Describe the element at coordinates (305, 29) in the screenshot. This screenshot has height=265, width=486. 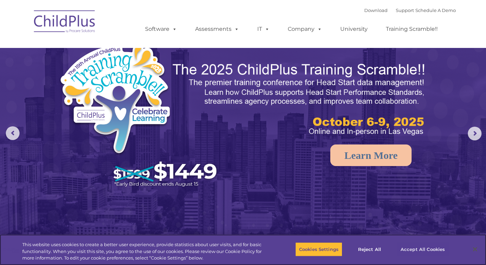
I see `a: Company` at that location.